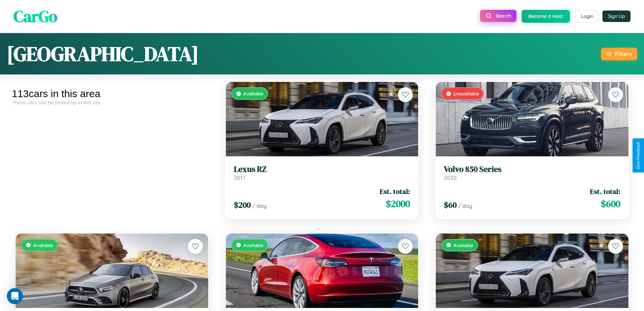  I want to click on div: Give Feedback, so click(639, 156).